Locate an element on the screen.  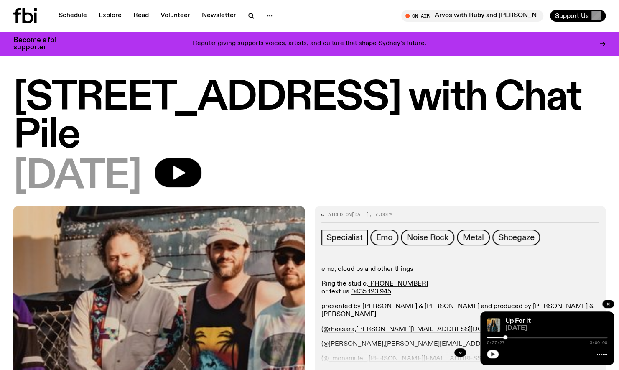
p: Regular giving supports voices, artists, and culture that shape Sydney’s future. is located at coordinates (309, 44).